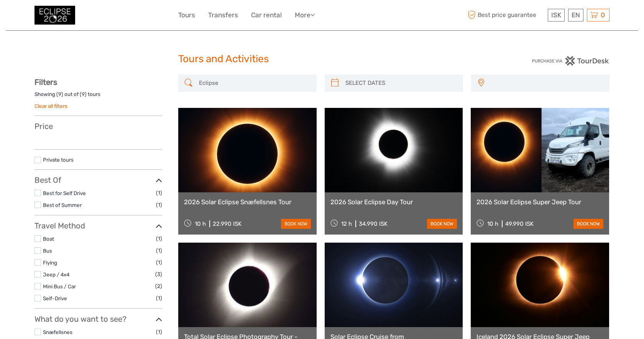  What do you see at coordinates (400, 83) in the screenshot?
I see `input: SELECT DATES` at bounding box center [400, 83].